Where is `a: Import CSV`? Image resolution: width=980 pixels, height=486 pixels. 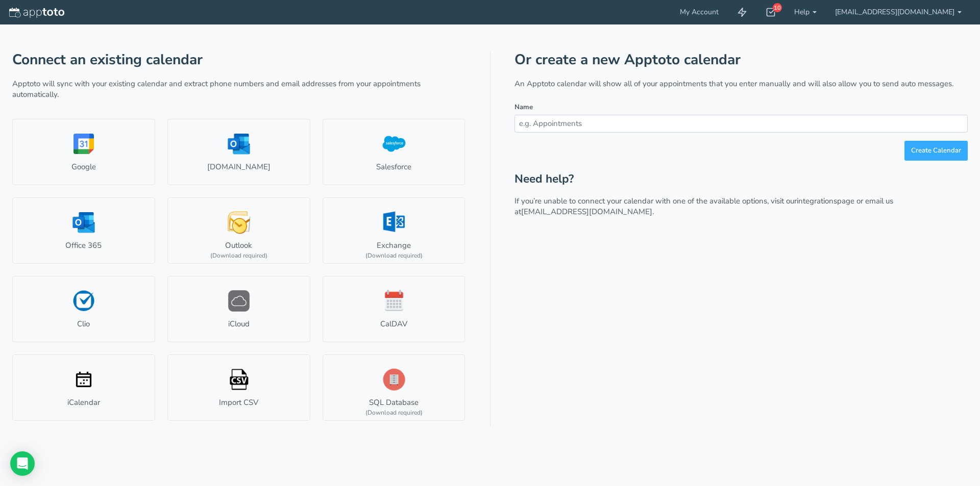
a: Import CSV is located at coordinates (239, 388).